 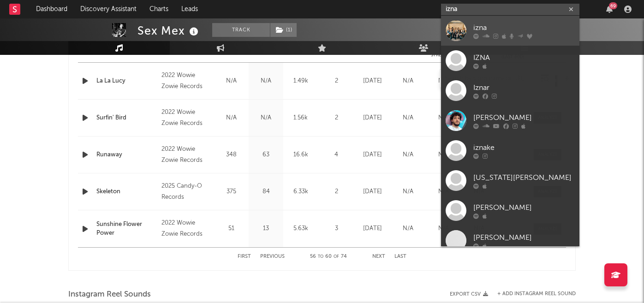 What do you see at coordinates (510, 31) in the screenshot?
I see `a: izna` at bounding box center [510, 31].